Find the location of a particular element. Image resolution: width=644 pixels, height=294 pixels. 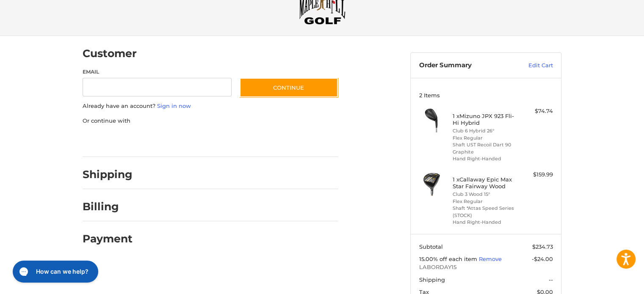

div: $74.74 is located at coordinates (536, 111).